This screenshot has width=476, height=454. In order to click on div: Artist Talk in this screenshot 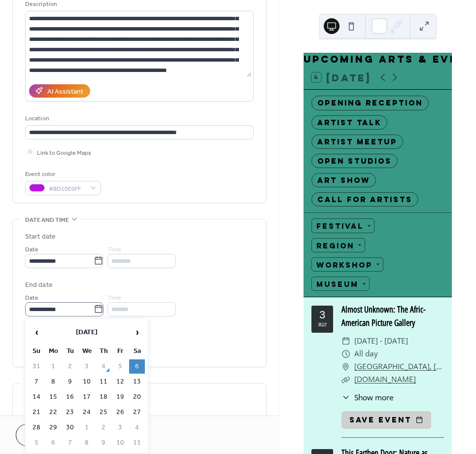, I will do `click(349, 122)`.